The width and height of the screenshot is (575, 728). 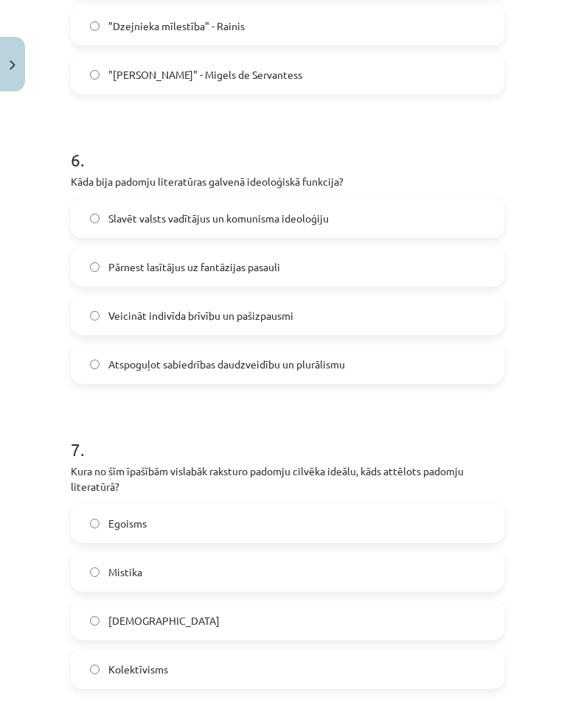 I want to click on span: Veicināt indivīda brīvību un pašizpausmi, so click(x=200, y=315).